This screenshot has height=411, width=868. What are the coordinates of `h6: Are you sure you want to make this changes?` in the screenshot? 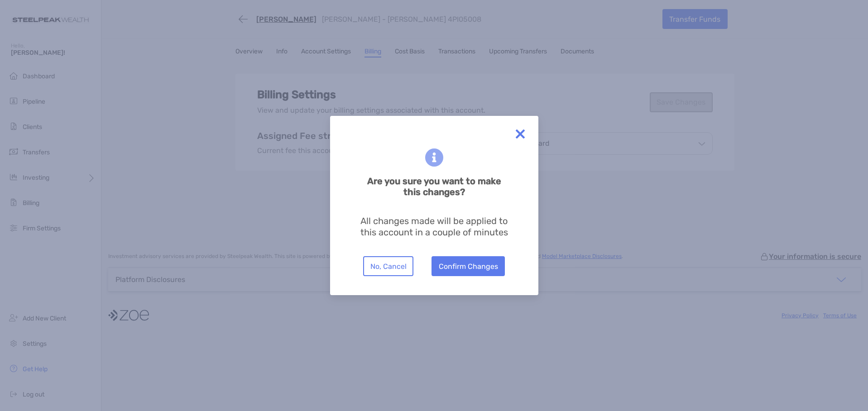 It's located at (434, 187).